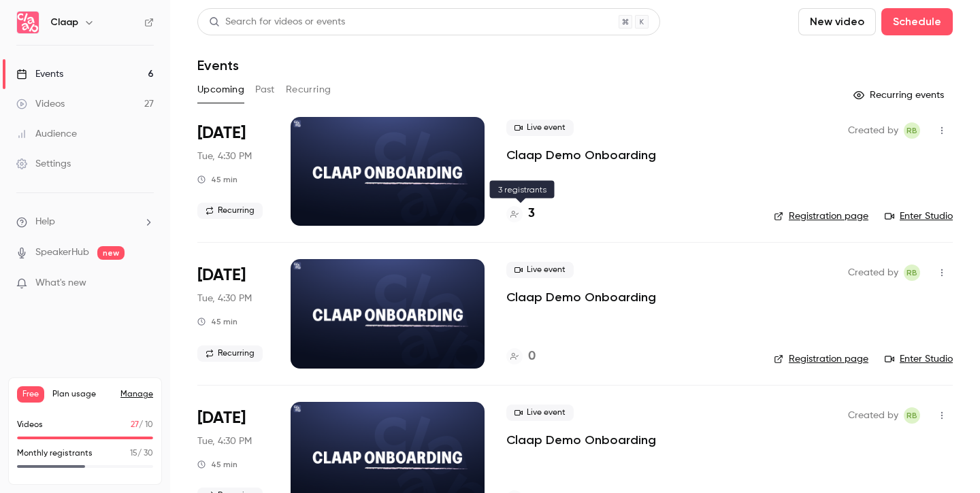 This screenshot has height=493, width=980. What do you see at coordinates (46, 134) in the screenshot?
I see `div: Audience` at bounding box center [46, 134].